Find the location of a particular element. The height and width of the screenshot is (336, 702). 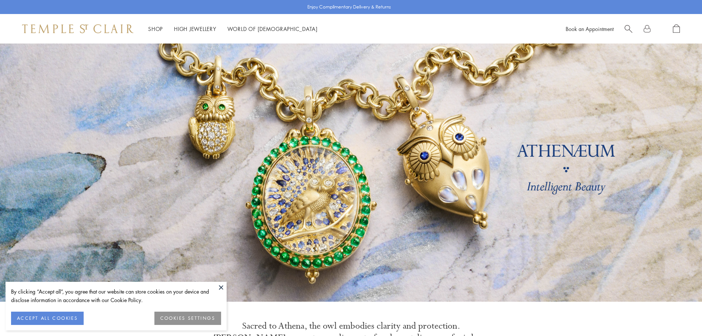

nav: Main navigation is located at coordinates (233, 29).